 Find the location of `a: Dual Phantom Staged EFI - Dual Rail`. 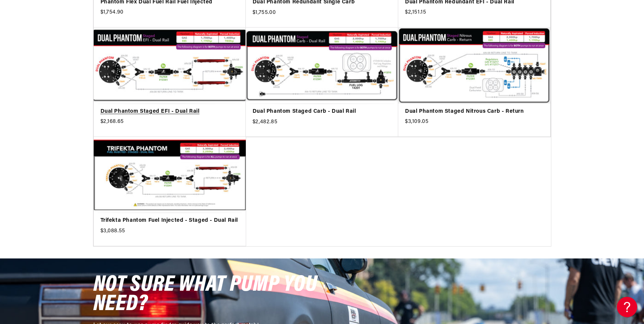

a: Dual Phantom Staged EFI - Dual Rail is located at coordinates (170, 112).